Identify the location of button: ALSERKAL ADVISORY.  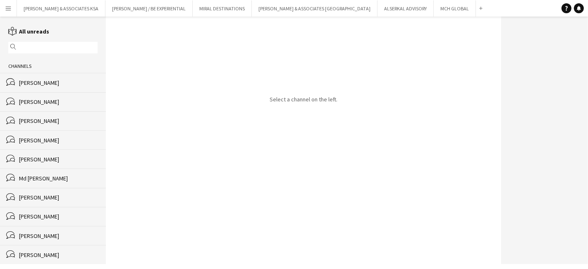
(406, 8).